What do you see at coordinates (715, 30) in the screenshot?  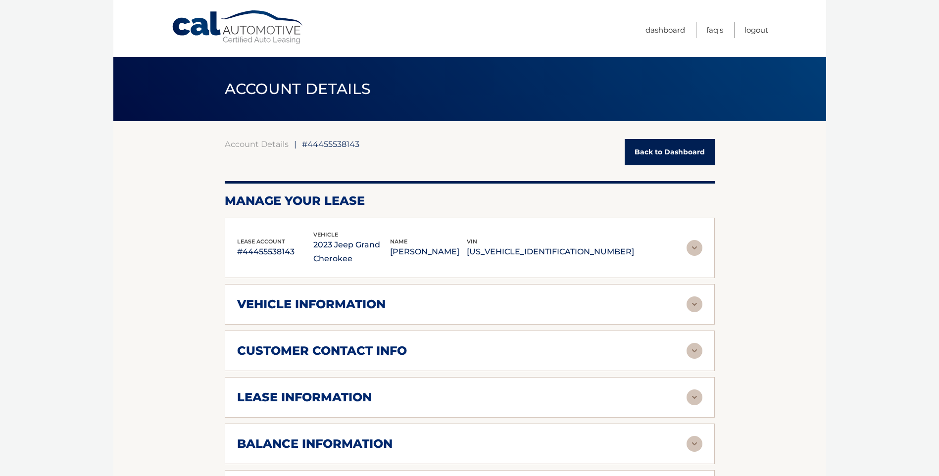 I see `a: FAQ's` at bounding box center [715, 30].